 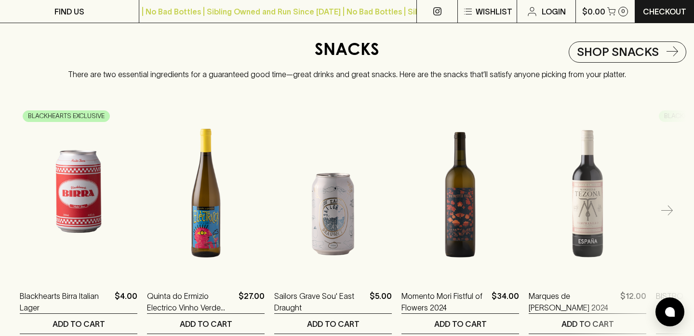 I want to click on p: Login, so click(x=554, y=12).